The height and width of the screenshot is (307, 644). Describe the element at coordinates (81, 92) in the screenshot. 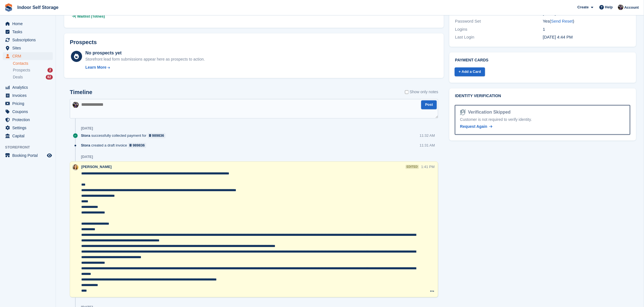

I see `h2: Timeline` at that location.